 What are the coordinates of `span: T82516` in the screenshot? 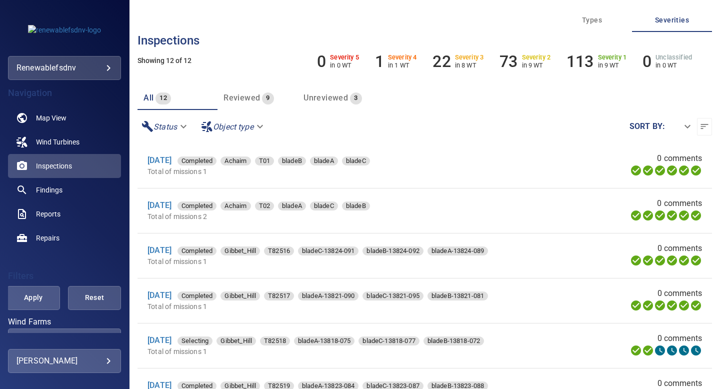 It's located at (279, 251).